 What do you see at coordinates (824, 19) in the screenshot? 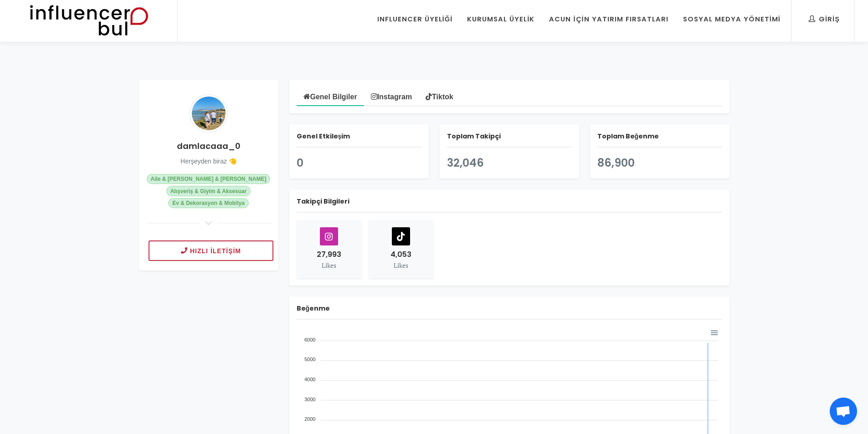
I see `div: Giriş` at bounding box center [824, 19].